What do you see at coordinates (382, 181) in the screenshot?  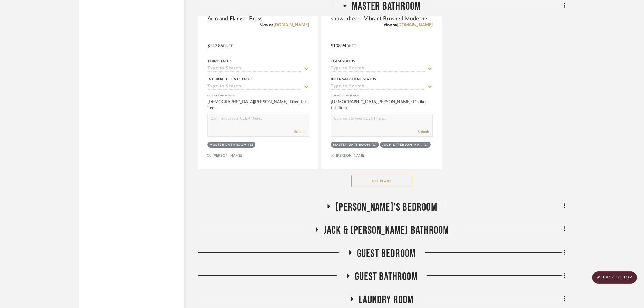 I see `button: See More` at bounding box center [382, 181].